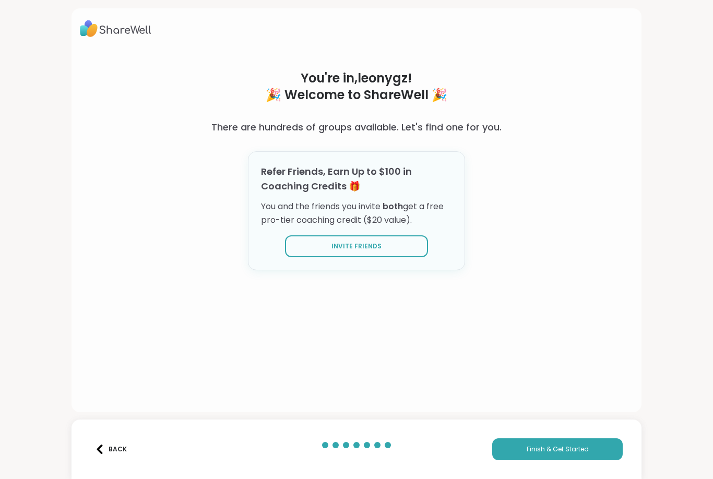 Image resolution: width=713 pixels, height=479 pixels. Describe the element at coordinates (111, 449) in the screenshot. I see `div: Back` at that location.